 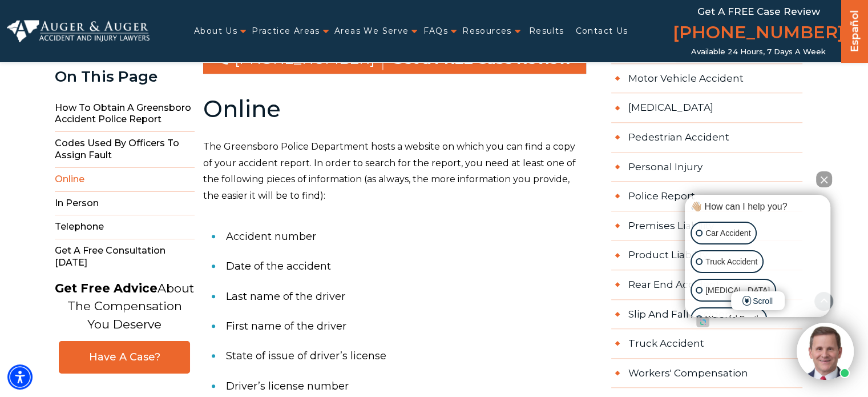 What do you see at coordinates (125, 306) in the screenshot?
I see `p: About The Compensation You Deserve` at bounding box center [125, 306].